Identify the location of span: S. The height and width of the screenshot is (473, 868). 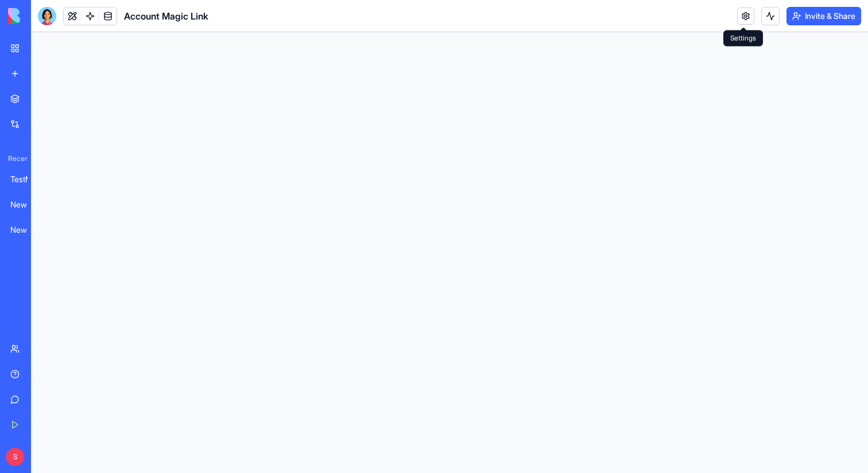
(15, 457).